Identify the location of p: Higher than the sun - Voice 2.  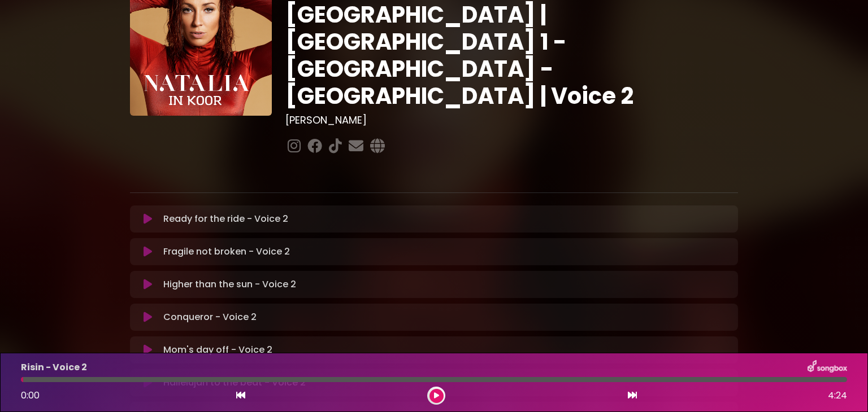
(229, 285).